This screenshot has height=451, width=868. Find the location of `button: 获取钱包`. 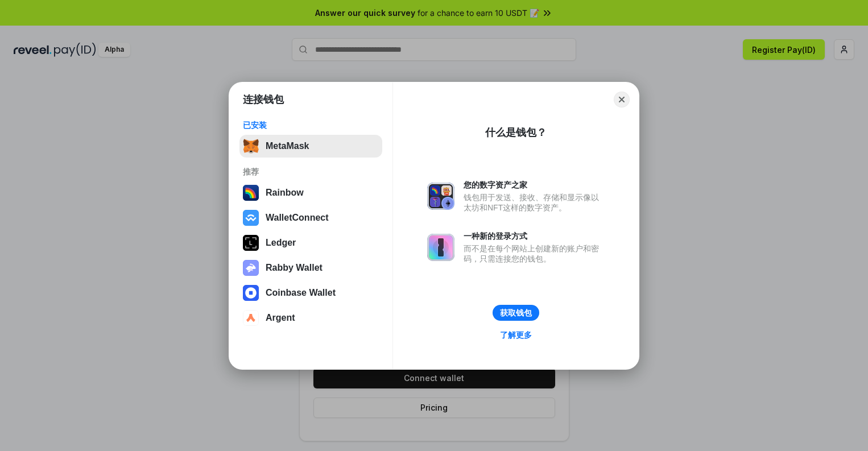

button: 获取钱包 is located at coordinates (516, 313).